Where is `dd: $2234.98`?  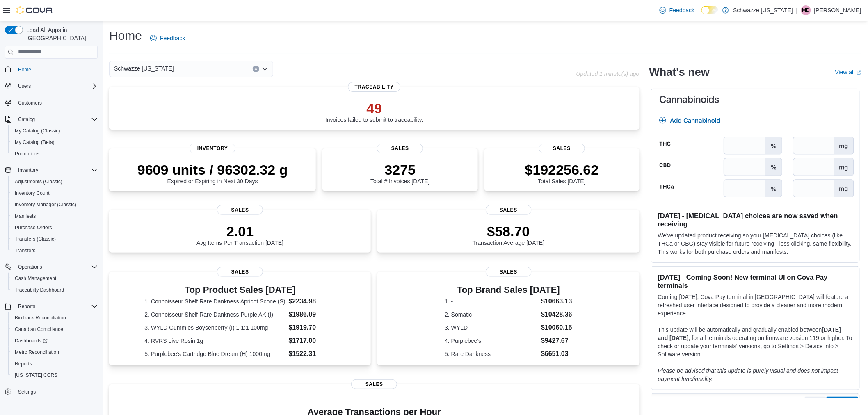 dd: $2234.98 is located at coordinates (312, 301).